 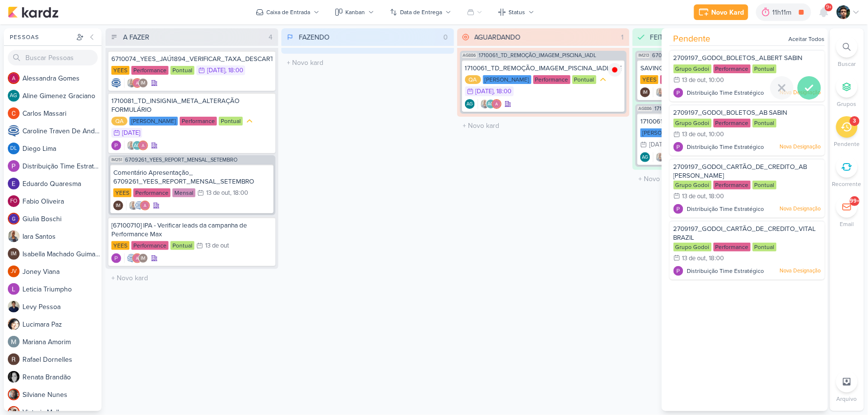 I want to click on div: D i s t r i b u i ç ã o T i m e E s t r a t é g i c o, so click(x=62, y=166).